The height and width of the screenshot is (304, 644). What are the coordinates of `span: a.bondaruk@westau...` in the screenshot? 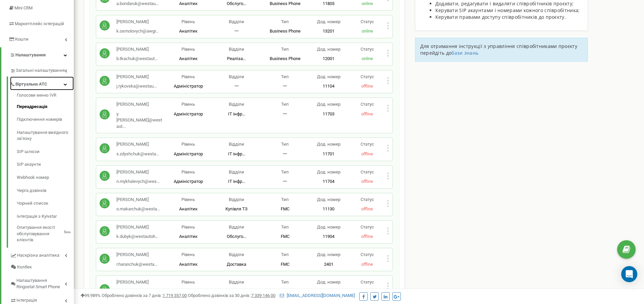 It's located at (137, 3).